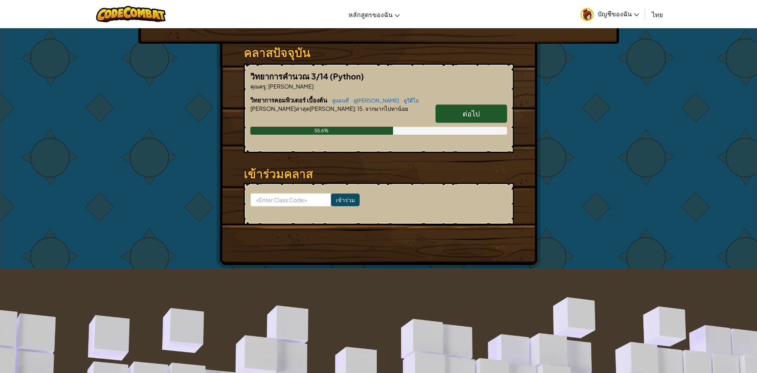 The width and height of the screenshot is (757, 373). Describe the element at coordinates (587, 14) in the screenshot. I see `img: avatar` at that location.